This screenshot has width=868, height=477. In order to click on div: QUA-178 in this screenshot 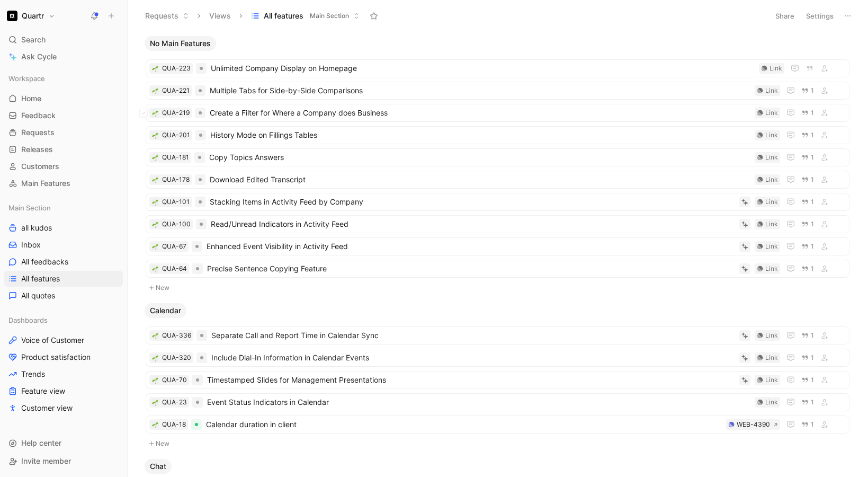, I will do `click(176, 179)`.